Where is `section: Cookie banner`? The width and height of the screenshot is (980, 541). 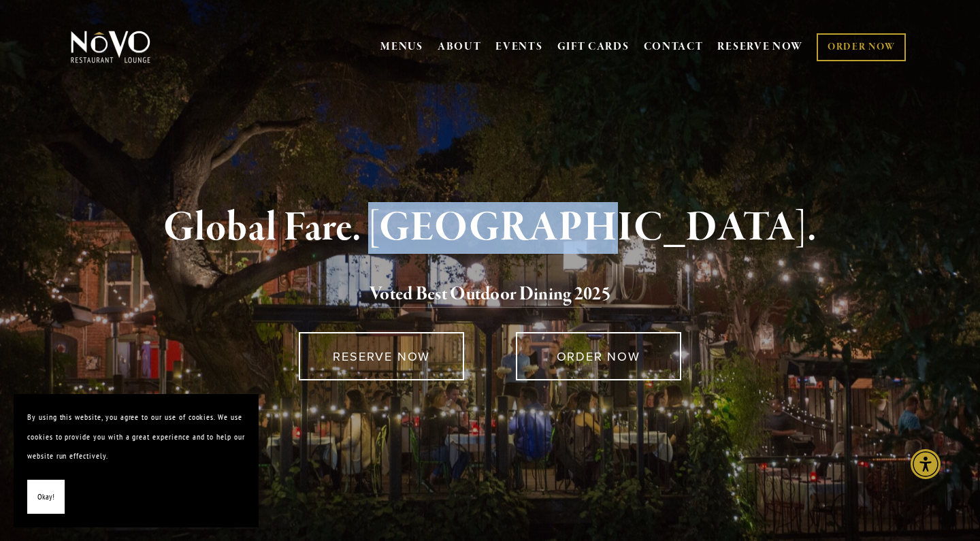 section: Cookie banner is located at coordinates (136, 461).